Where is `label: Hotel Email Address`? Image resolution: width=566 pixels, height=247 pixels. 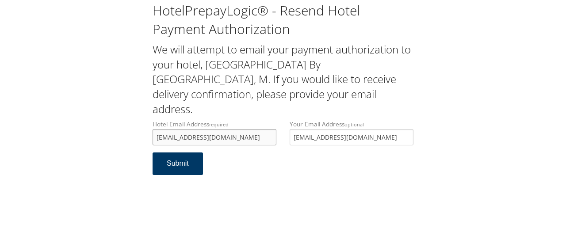 label: Hotel Email Address is located at coordinates (215, 132).